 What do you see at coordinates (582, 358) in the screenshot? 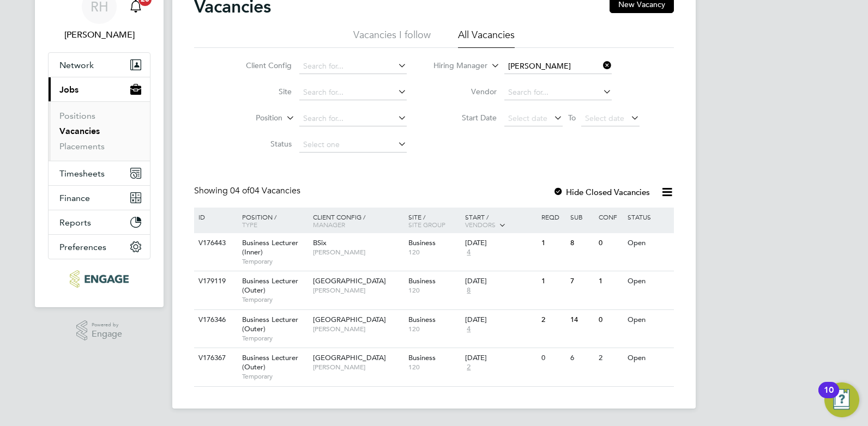
I see `div: 6` at bounding box center [582, 358].